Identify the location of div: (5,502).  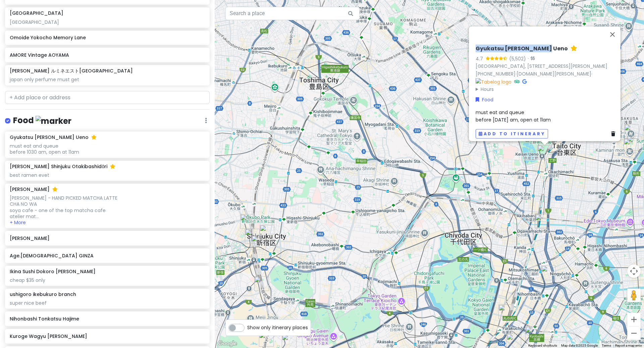
(518, 58).